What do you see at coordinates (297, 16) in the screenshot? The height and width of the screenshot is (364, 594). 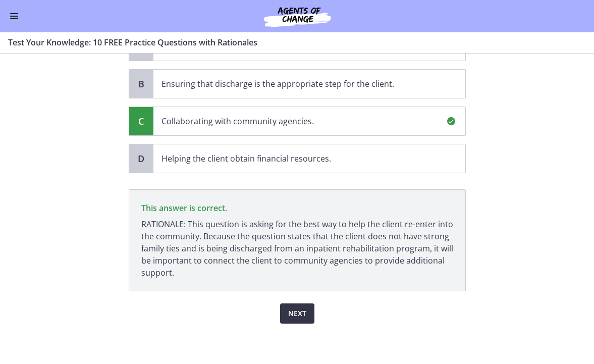 I see `img: Agents of Change` at bounding box center [297, 16].